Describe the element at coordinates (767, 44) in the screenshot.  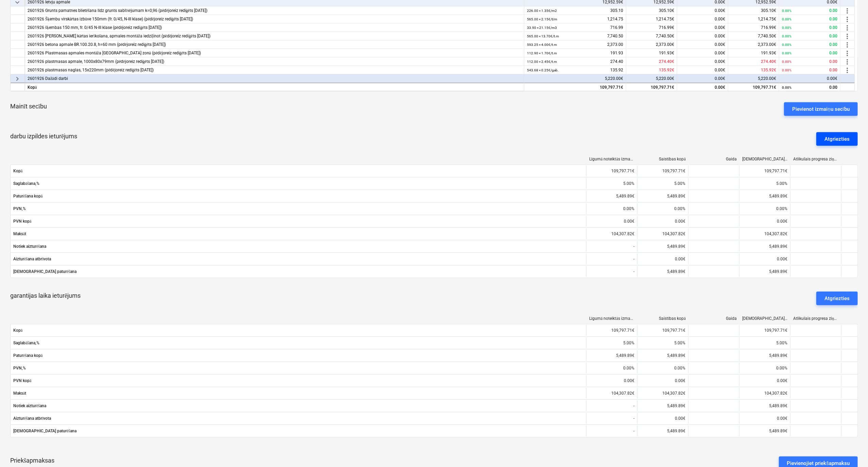
I see `span: 2,373.00€` at that location.